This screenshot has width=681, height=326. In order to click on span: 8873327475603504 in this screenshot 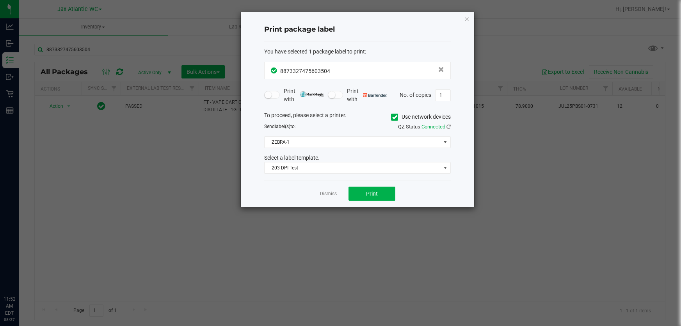, I will do `click(305, 71)`.